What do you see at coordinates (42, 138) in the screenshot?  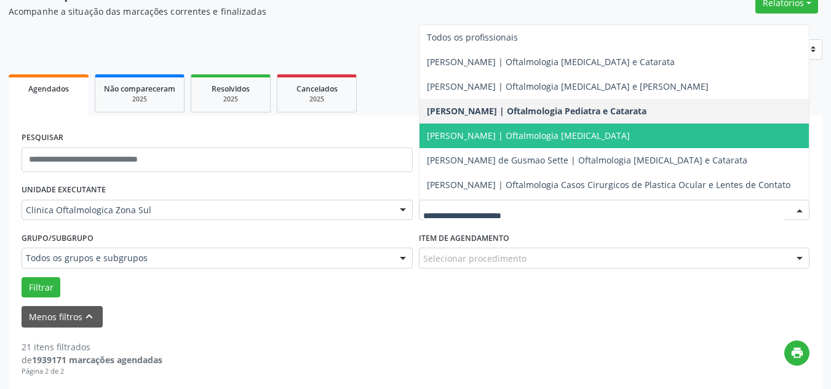 I see `label: PESQUISAR` at bounding box center [42, 138].